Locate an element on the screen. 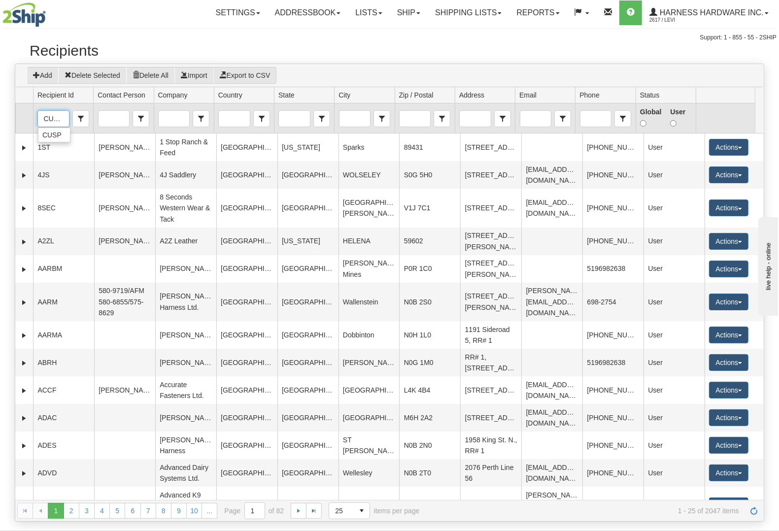 The height and width of the screenshot is (531, 779). td: Advanced Dairy Systems Ltd. is located at coordinates (186, 473).